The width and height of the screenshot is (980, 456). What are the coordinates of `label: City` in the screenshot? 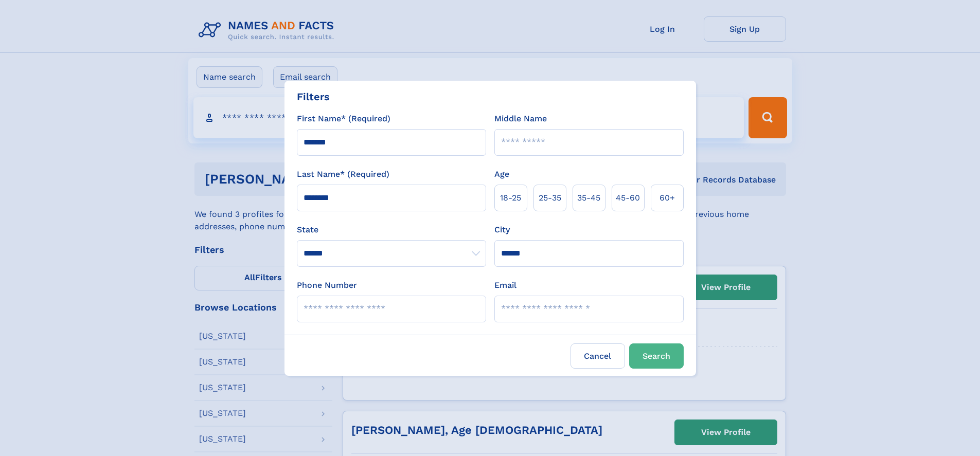 It's located at (502, 230).